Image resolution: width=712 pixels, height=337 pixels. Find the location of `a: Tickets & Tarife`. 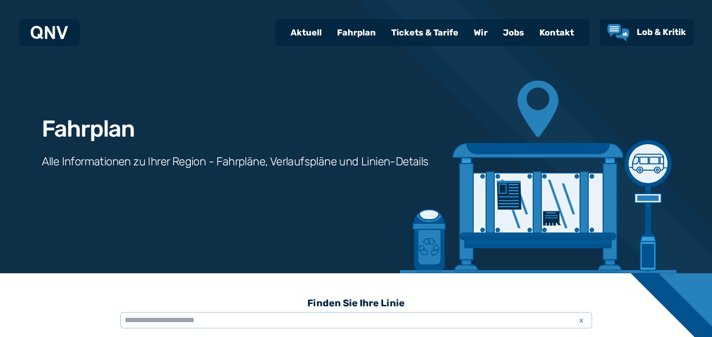

a: Tickets & Tarife is located at coordinates (425, 33).